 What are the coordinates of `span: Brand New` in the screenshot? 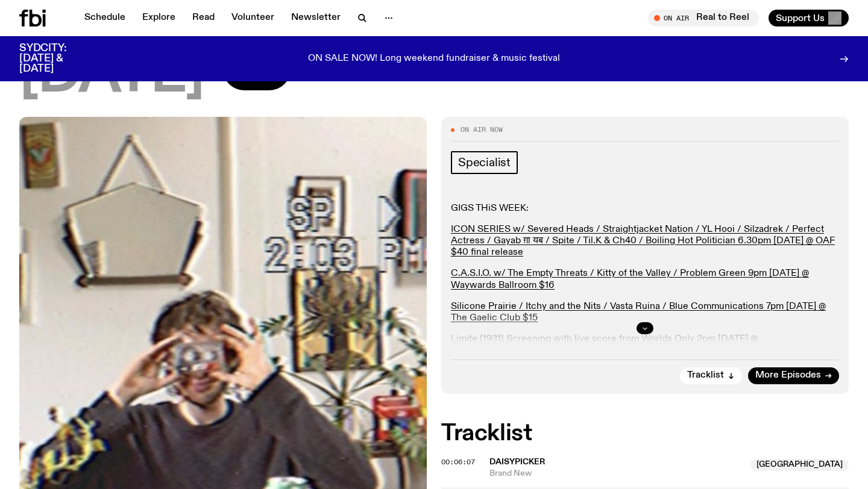 It's located at (616, 473).